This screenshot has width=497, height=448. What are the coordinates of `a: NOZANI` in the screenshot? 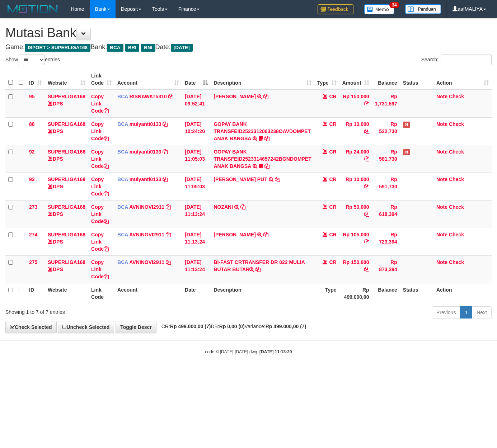 It's located at (223, 207).